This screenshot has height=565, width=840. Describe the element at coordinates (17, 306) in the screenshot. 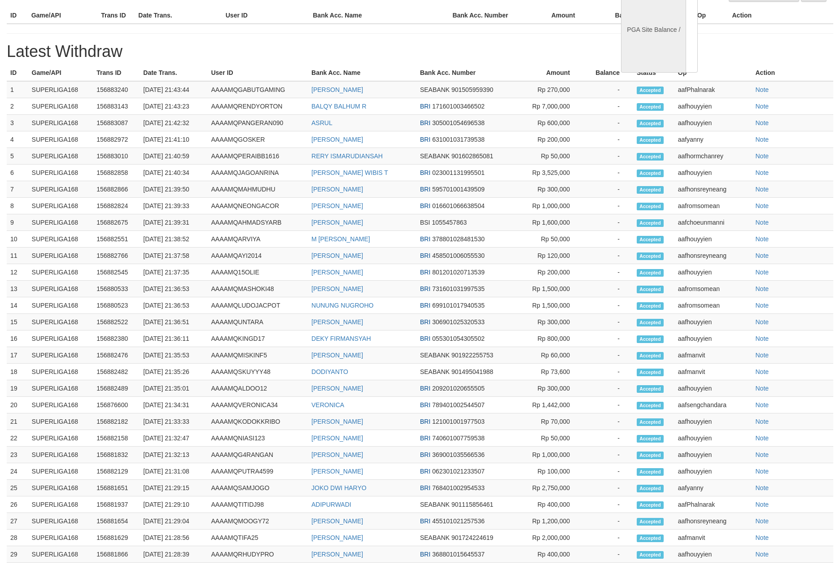

I see `td: 14` at that location.